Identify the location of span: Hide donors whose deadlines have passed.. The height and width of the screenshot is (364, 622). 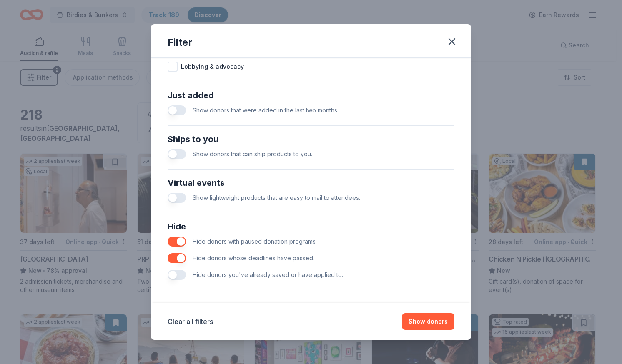
(254, 258).